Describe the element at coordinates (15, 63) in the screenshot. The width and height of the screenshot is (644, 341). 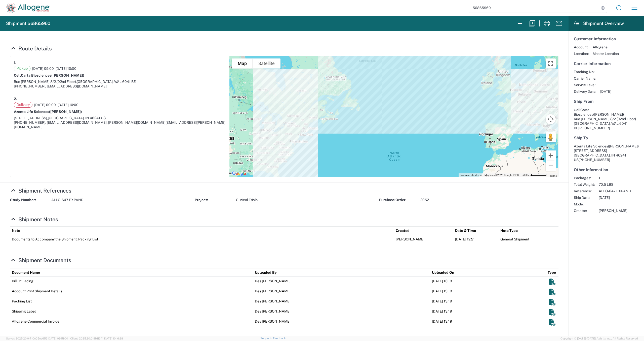
I see `strong: 1.` at that location.